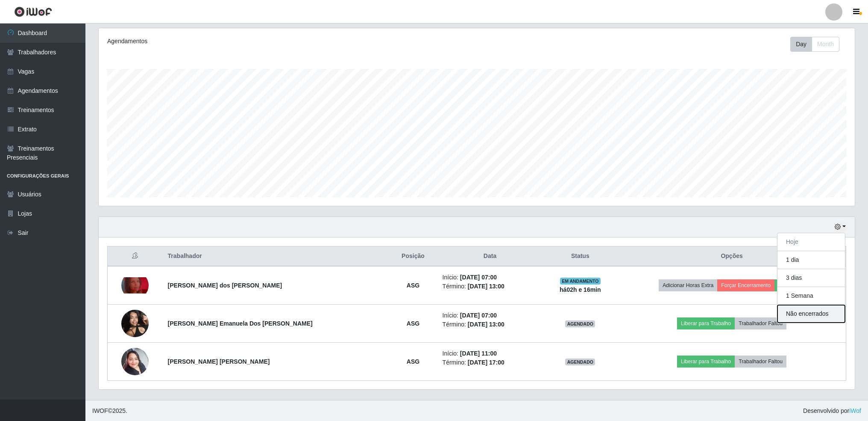 The image size is (868, 421). I want to click on button: Forçar Encerramento, so click(746, 285).